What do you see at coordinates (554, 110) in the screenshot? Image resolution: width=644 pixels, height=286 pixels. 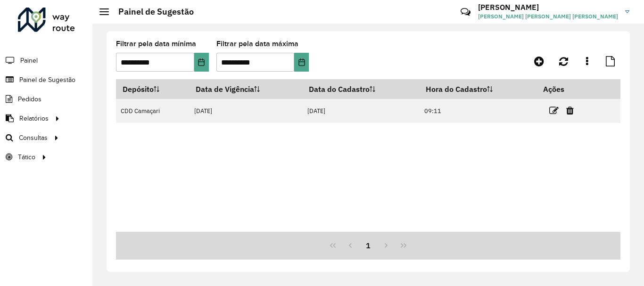 I see `a: Editar` at bounding box center [554, 110].